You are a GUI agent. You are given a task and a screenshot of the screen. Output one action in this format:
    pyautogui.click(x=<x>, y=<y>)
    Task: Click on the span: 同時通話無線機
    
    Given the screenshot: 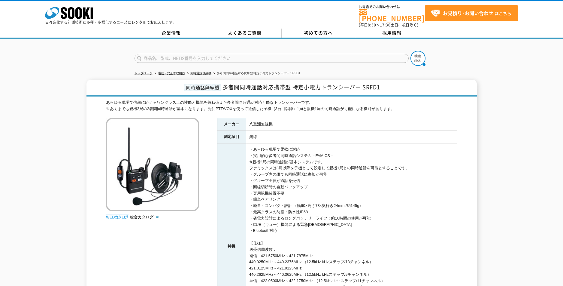 What is the action you would take?
    pyautogui.click(x=203, y=87)
    